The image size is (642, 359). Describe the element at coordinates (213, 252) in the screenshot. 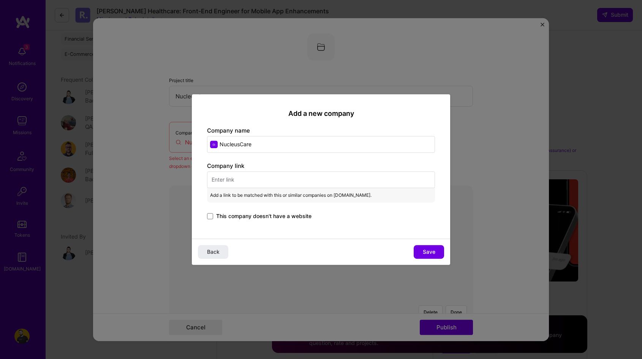

I see `button: Back` at that location.